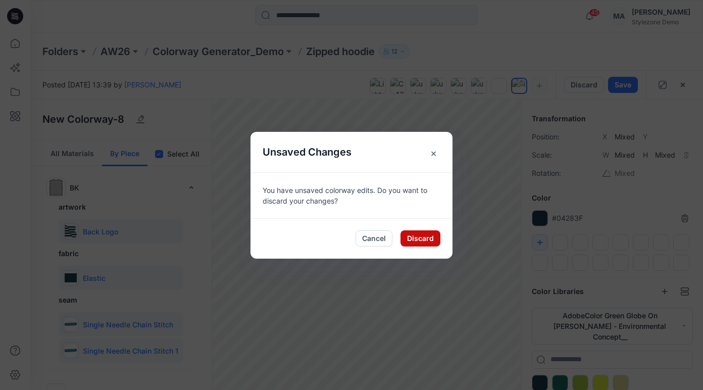  I want to click on button: Discard, so click(420, 238).